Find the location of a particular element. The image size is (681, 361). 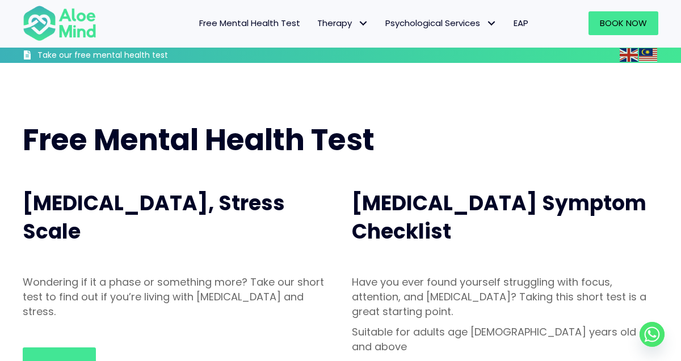

nav: Menu is located at coordinates (322, 23).